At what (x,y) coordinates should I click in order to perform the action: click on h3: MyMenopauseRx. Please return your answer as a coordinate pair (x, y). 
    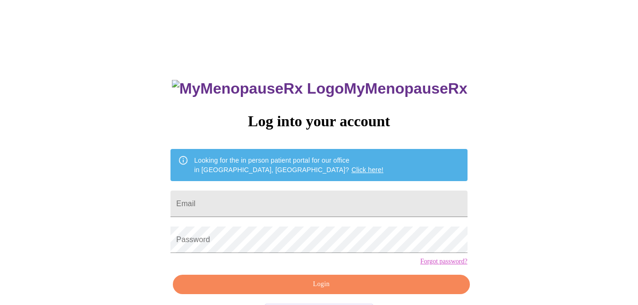
    Looking at the image, I should click on (320, 88).